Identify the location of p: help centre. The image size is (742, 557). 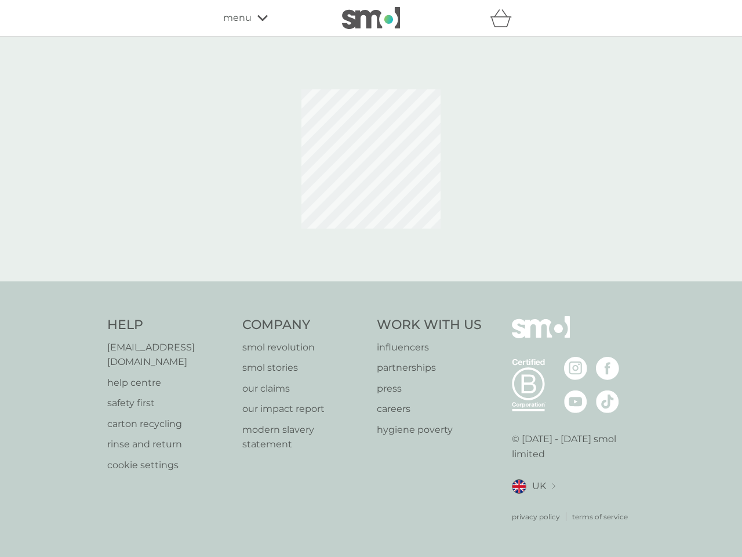
(169, 383).